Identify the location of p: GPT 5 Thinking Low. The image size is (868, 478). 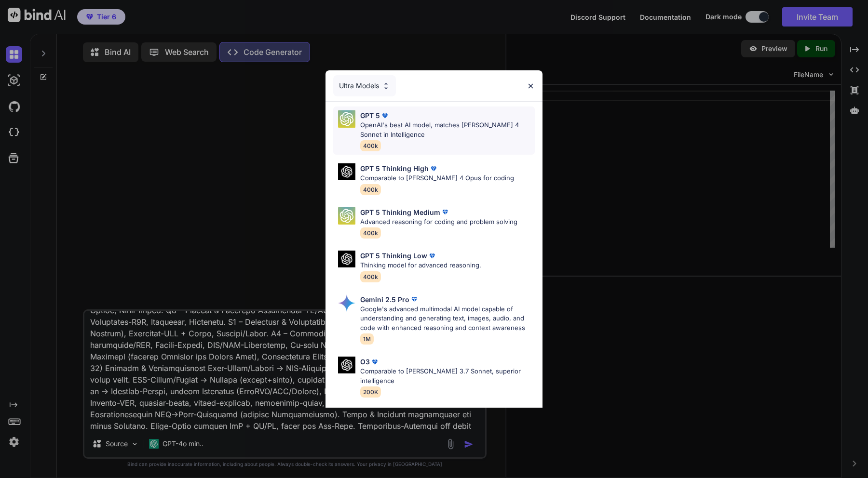
(393, 255).